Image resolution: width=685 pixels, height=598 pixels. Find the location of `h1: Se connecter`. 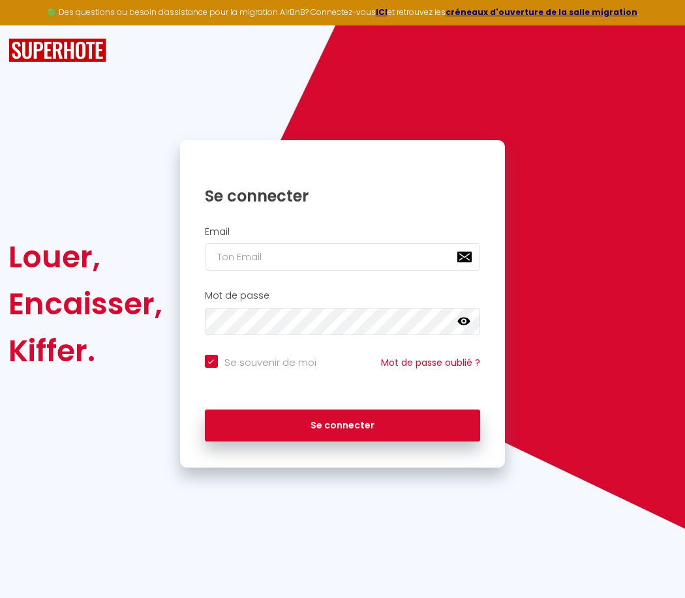

h1: Se connecter is located at coordinates (343, 196).